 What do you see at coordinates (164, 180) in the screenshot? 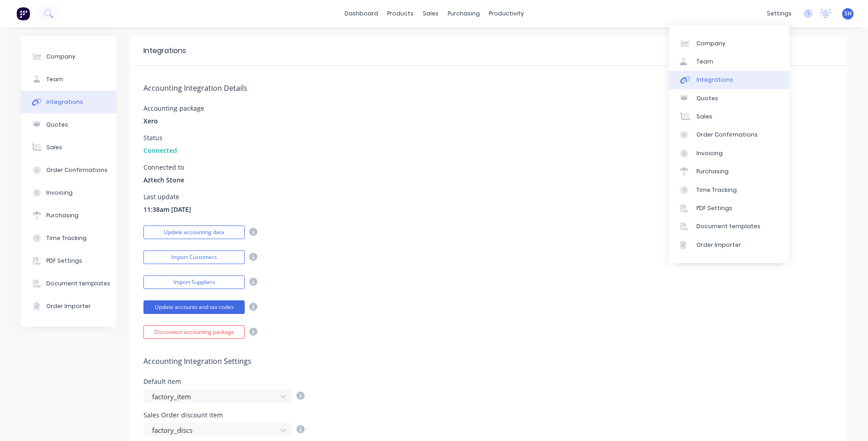
I see `span: Aztech Stone` at bounding box center [164, 180].